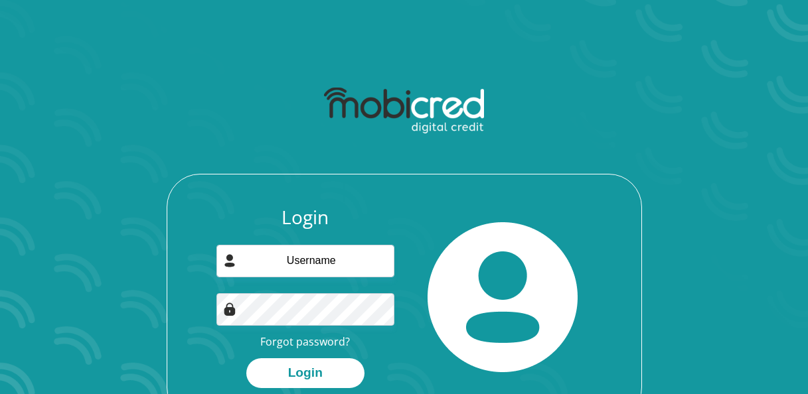 The width and height of the screenshot is (808, 394). I want to click on img: user-icon image, so click(230, 261).